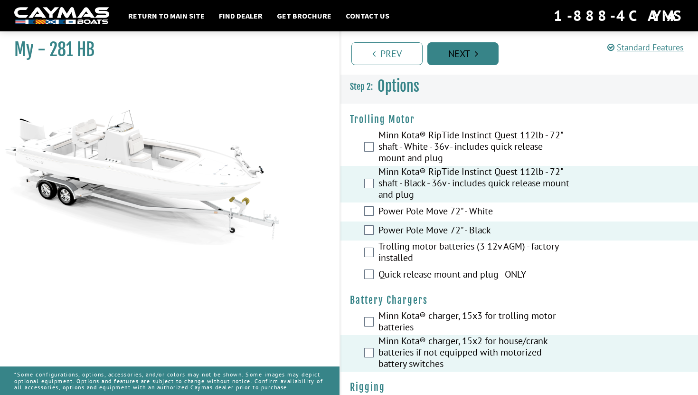  I want to click on h4: Rigging, so click(519, 387).